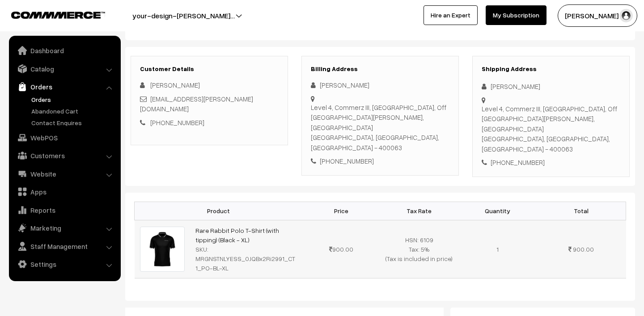  I want to click on th: Quantity, so click(497, 210).